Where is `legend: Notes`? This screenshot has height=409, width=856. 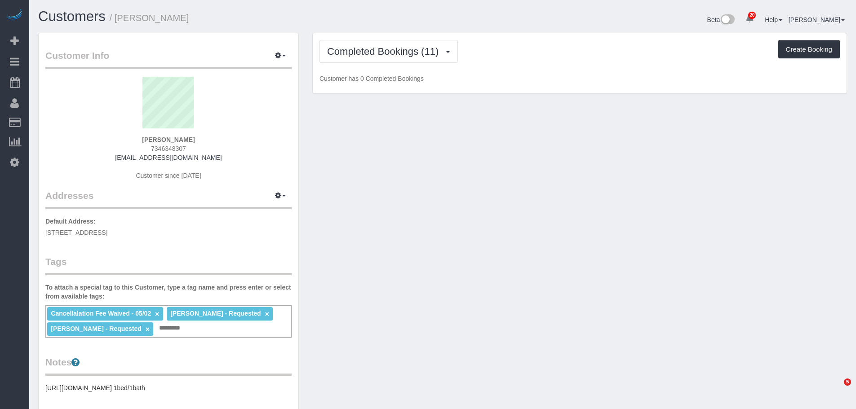 legend: Notes is located at coordinates (169, 366).